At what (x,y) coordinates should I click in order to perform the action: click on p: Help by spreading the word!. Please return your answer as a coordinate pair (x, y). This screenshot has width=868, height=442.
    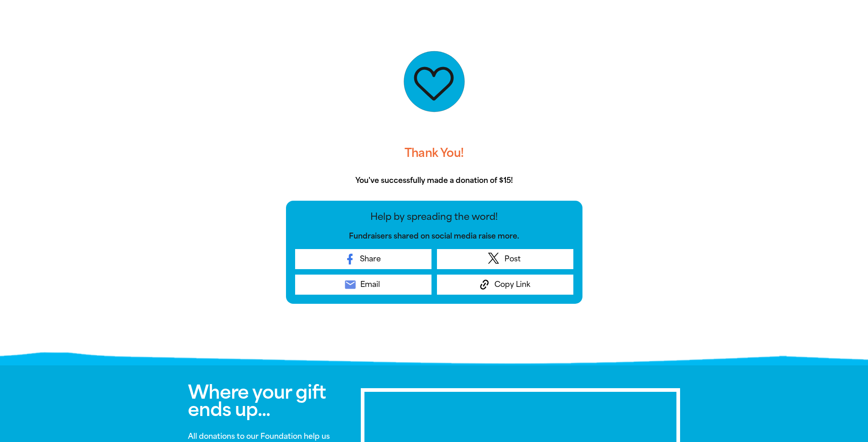
    Looking at the image, I should click on (434, 217).